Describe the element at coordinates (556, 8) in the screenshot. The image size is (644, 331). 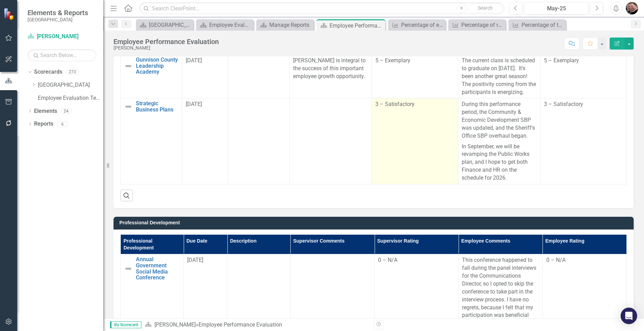
I see `button: May-25` at that location.